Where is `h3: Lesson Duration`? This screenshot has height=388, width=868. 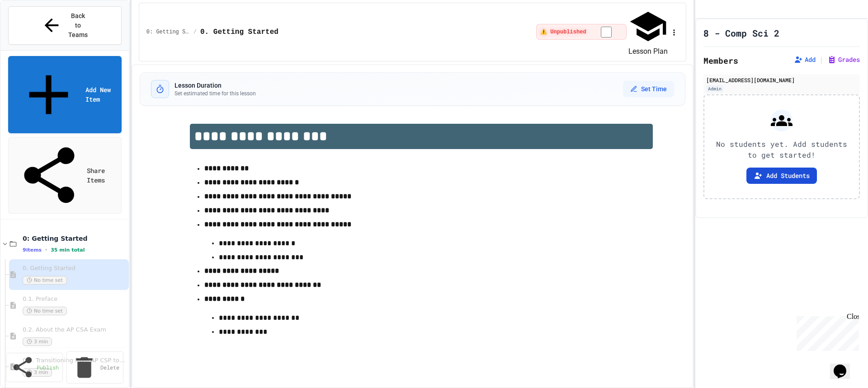 h3: Lesson Duration is located at coordinates (216, 85).